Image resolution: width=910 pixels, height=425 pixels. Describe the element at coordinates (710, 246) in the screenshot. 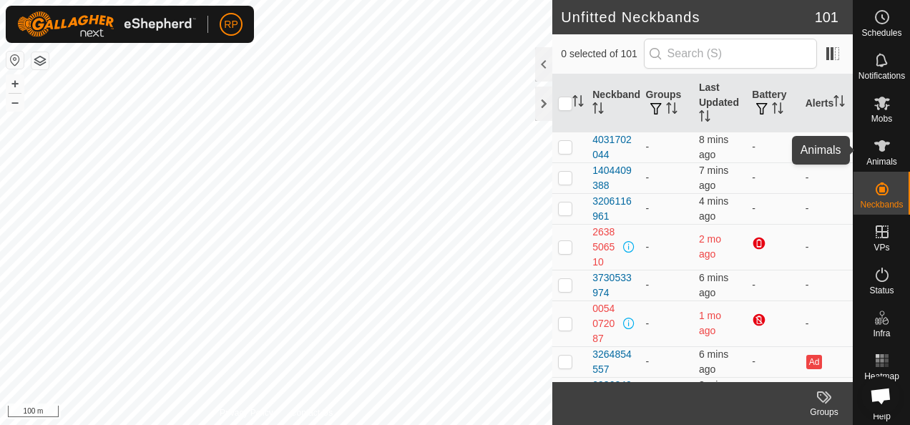

I see `span: 19 June 2025, 1:35 pm` at that location.